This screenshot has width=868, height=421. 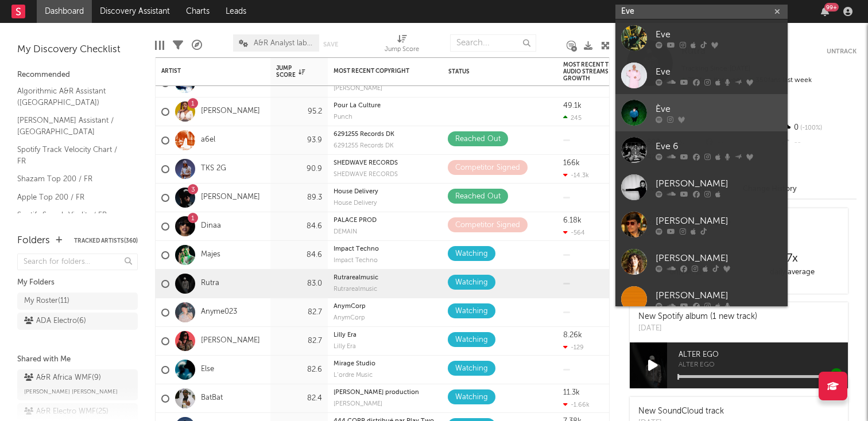 What do you see at coordinates (493, 43) in the screenshot?
I see `input: Search...` at bounding box center [493, 43].